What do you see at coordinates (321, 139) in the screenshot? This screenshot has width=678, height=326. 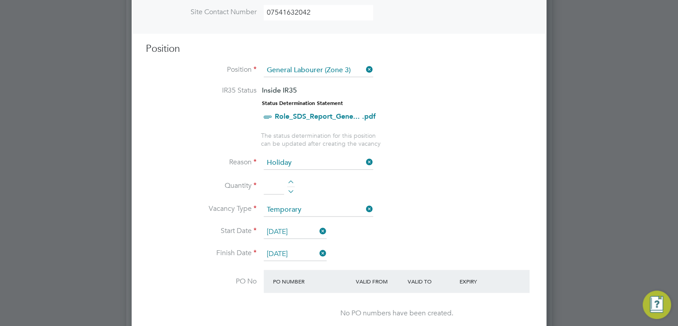 I see `span: The status determination for this position can be updated after creating the vacancy` at bounding box center [321, 139].